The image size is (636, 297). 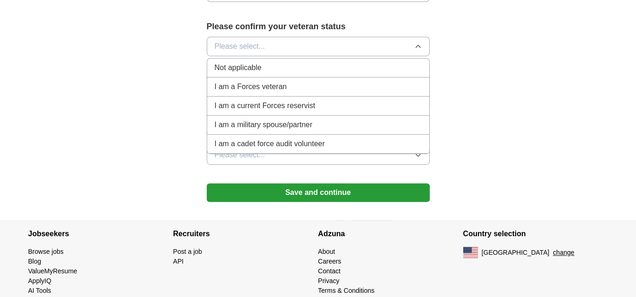 I want to click on h4: Country selection, so click(x=535, y=234).